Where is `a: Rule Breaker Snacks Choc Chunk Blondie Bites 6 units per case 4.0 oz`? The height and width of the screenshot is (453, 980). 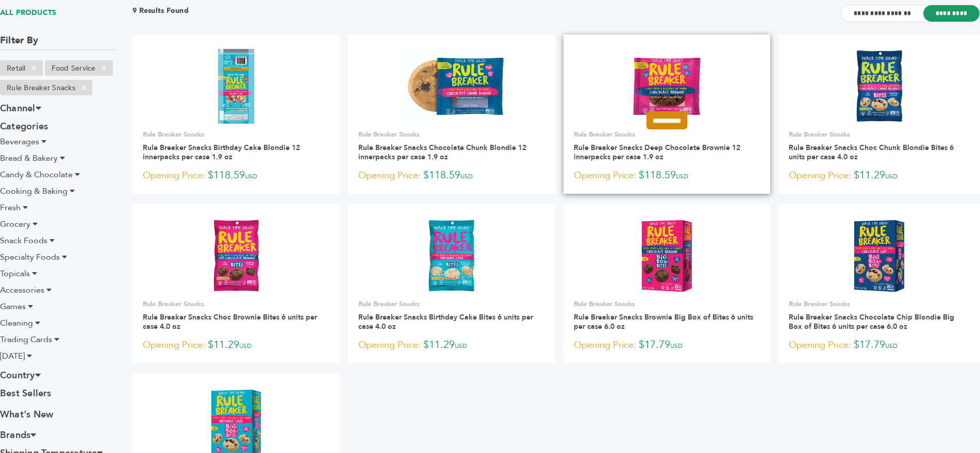 a: Rule Breaker Snacks Choc Chunk Blondie Bites 6 units per case 4.0 oz is located at coordinates (871, 152).